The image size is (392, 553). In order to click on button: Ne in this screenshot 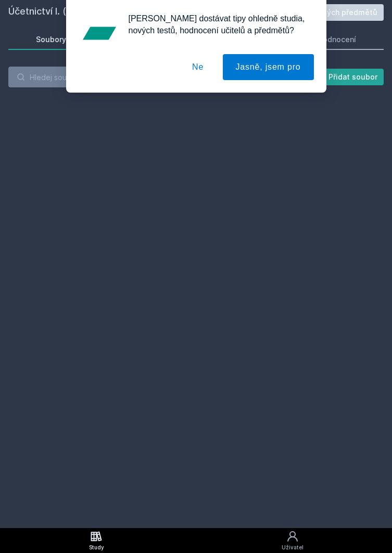, I will do `click(198, 67)`.